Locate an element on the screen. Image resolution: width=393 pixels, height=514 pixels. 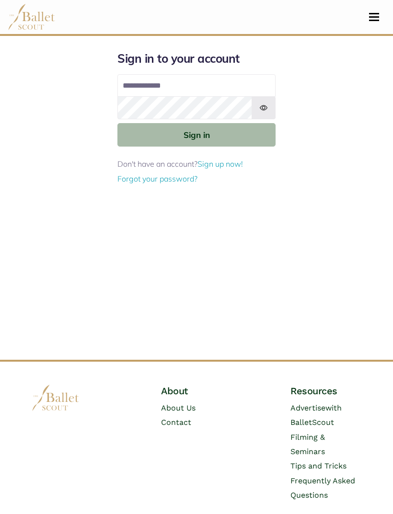
a: Advertisewith BalletScout is located at coordinates (315, 415).